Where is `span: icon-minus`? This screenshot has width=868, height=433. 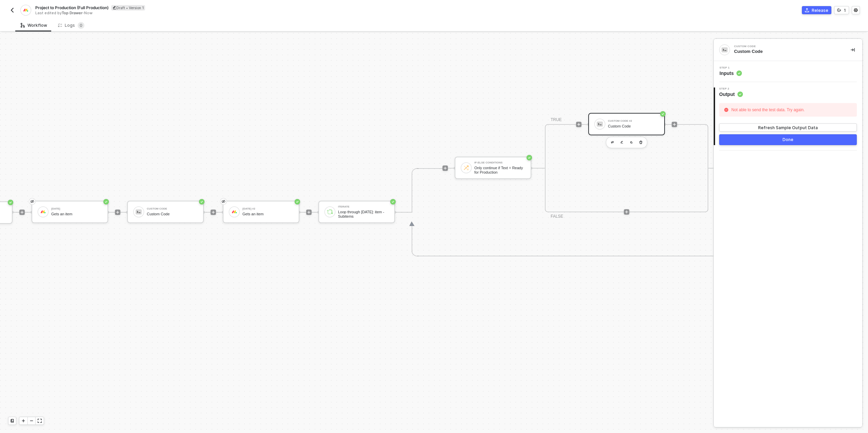
span: icon-minus is located at coordinates (32, 421).